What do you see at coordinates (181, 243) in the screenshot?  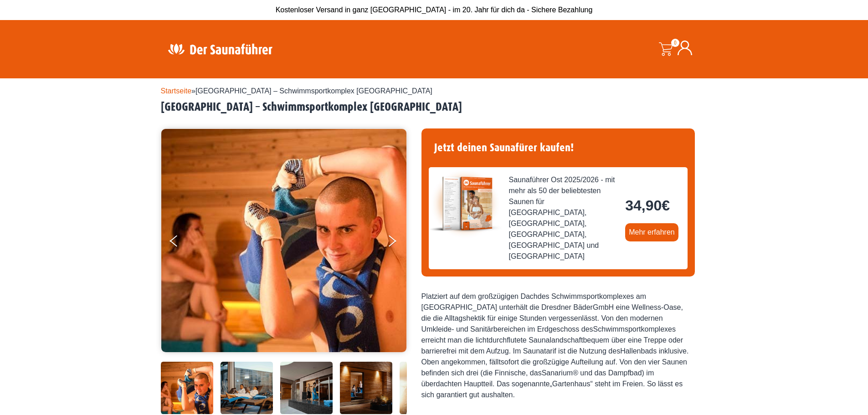 I see `button: Previous` at bounding box center [181, 243].